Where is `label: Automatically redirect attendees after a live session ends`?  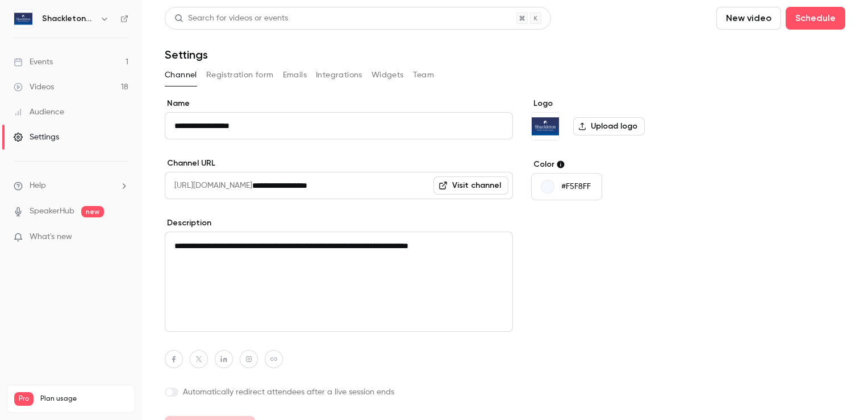
label: Automatically redirect attendees after a live session ends is located at coordinates (338, 392).